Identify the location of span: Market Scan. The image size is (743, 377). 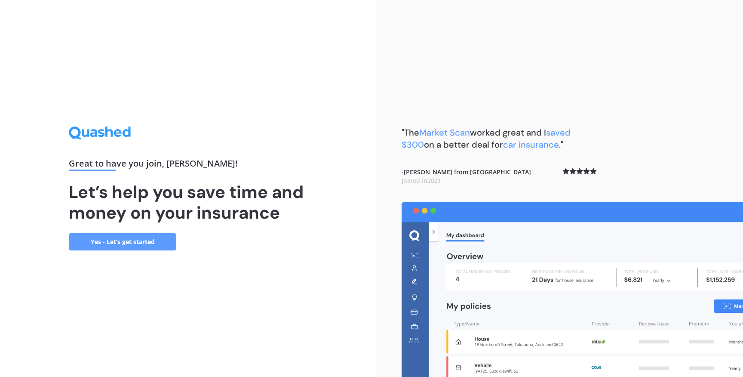
(445, 132).